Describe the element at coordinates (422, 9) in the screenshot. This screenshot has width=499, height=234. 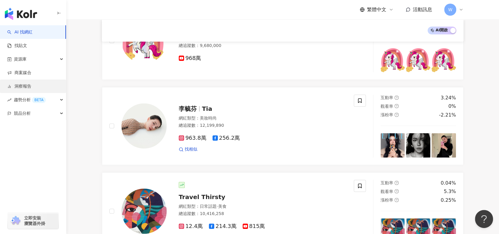
I see `span: 活動訊息` at that location.